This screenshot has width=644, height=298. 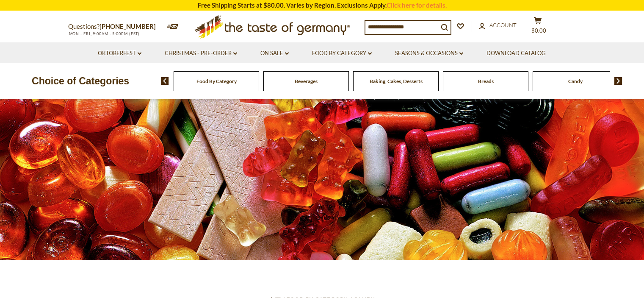 I want to click on span: Account, so click(x=503, y=25).